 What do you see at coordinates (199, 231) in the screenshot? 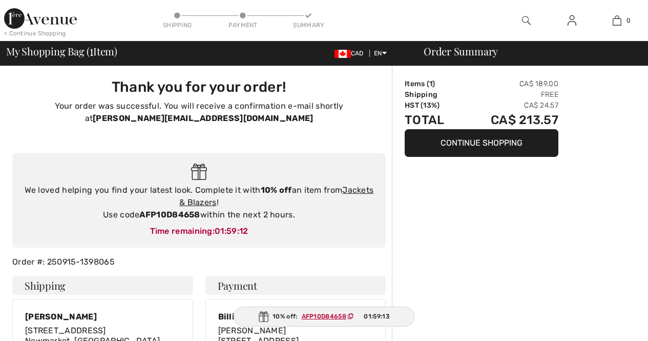
I see `div: Time remaining:` at bounding box center [199, 231].